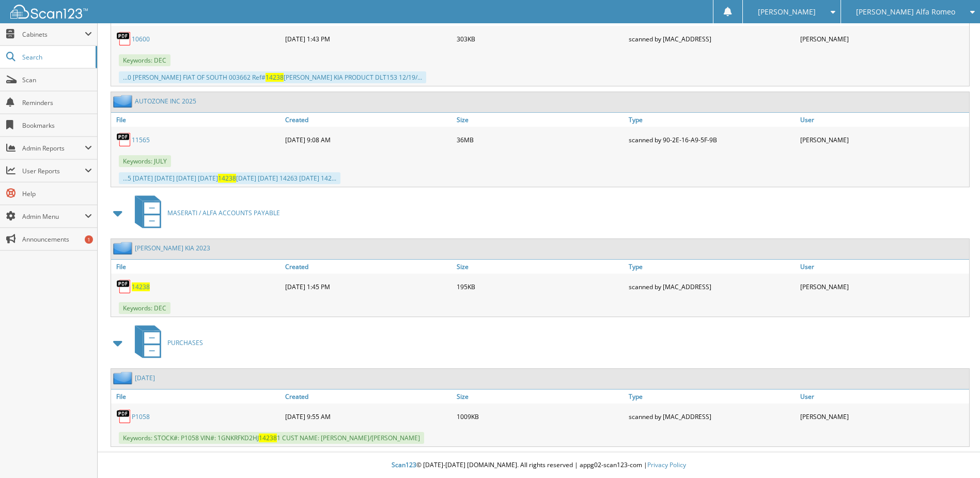 This screenshot has height=478, width=980. Describe the element at coordinates (140, 140) in the screenshot. I see `a: 11565` at that location.